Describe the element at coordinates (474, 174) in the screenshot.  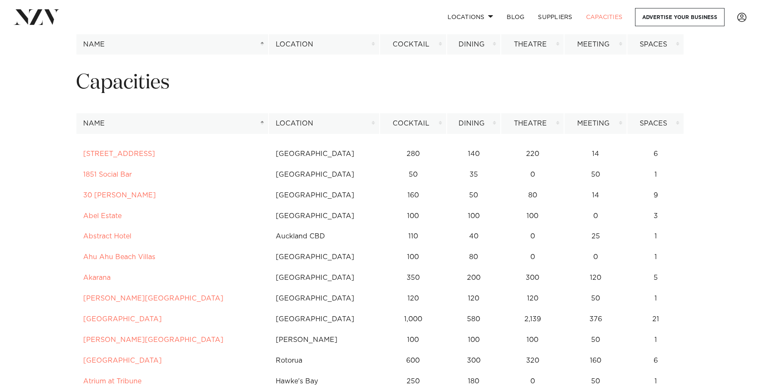
I see `td: 35` at that location.